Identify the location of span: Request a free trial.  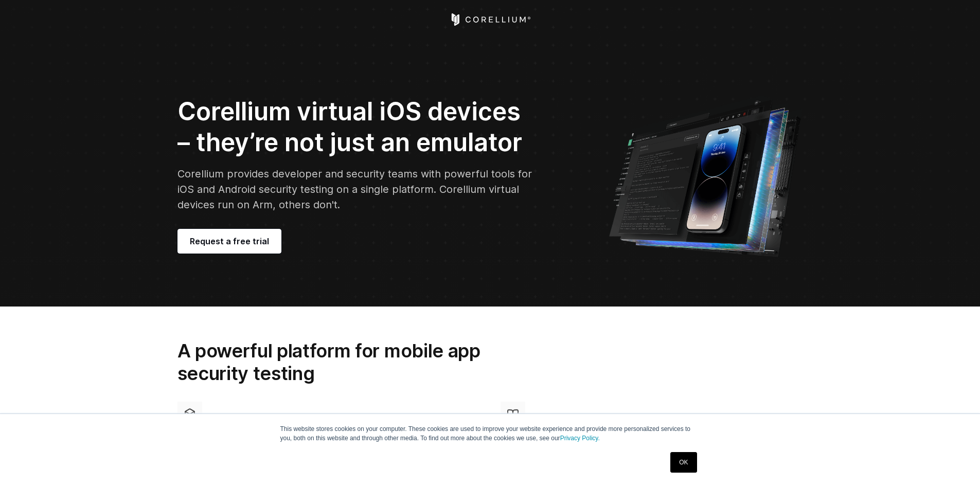
(230, 241).